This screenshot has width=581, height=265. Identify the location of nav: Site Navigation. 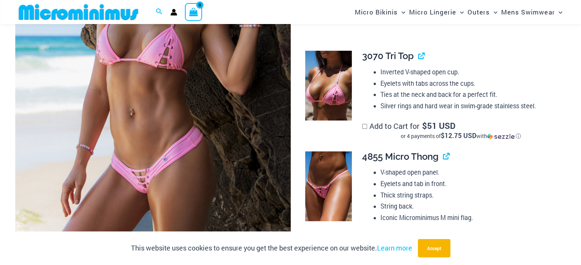
(459, 12).